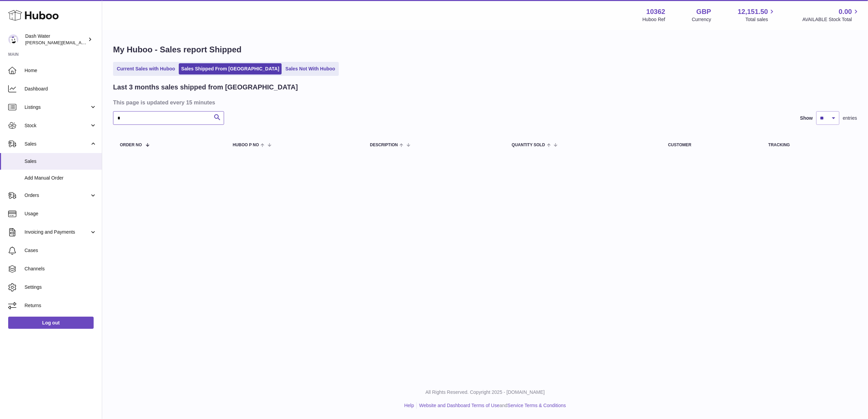  I want to click on div: Customer, so click(711, 145).